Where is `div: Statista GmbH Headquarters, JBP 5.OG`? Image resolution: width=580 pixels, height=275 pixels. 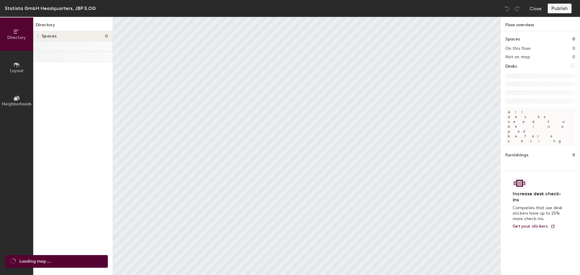 div: Statista GmbH Headquarters, JBP 5.OG is located at coordinates (50, 8).